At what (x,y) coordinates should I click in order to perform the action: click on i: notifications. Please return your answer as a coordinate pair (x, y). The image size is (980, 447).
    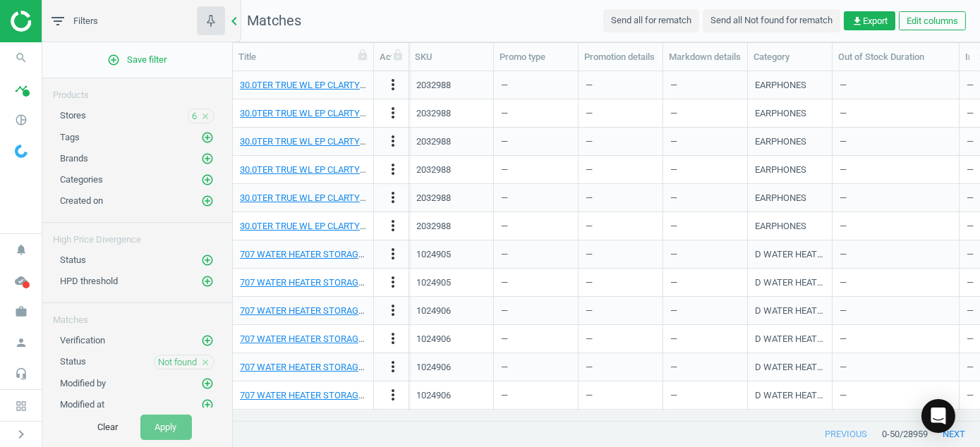
    Looking at the image, I should click on (21, 249).